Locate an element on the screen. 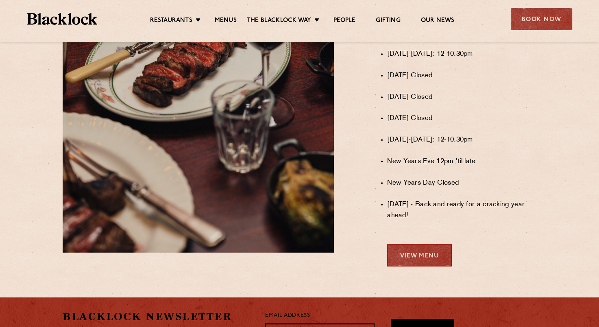 The height and width of the screenshot is (327, 599). a: People is located at coordinates (345, 21).